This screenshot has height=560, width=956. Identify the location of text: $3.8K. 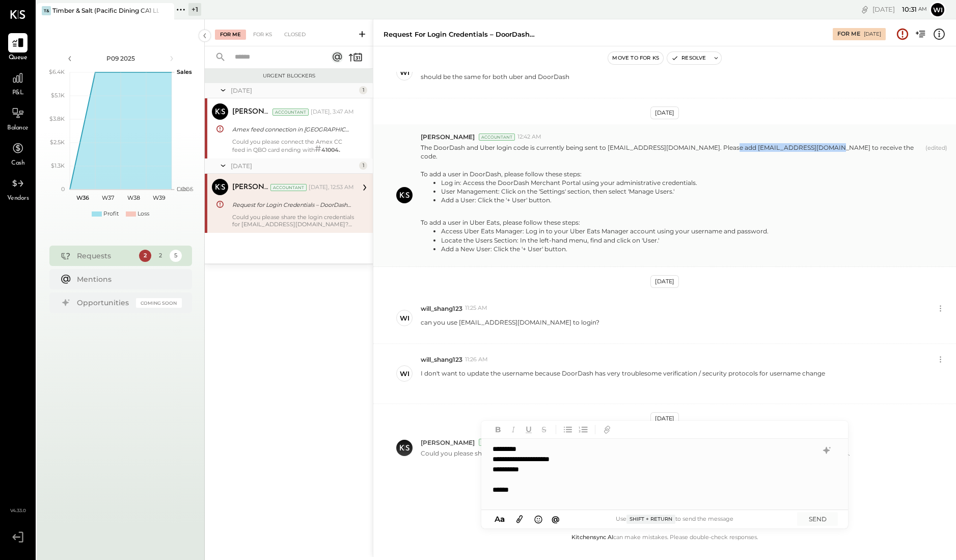
(57, 118).